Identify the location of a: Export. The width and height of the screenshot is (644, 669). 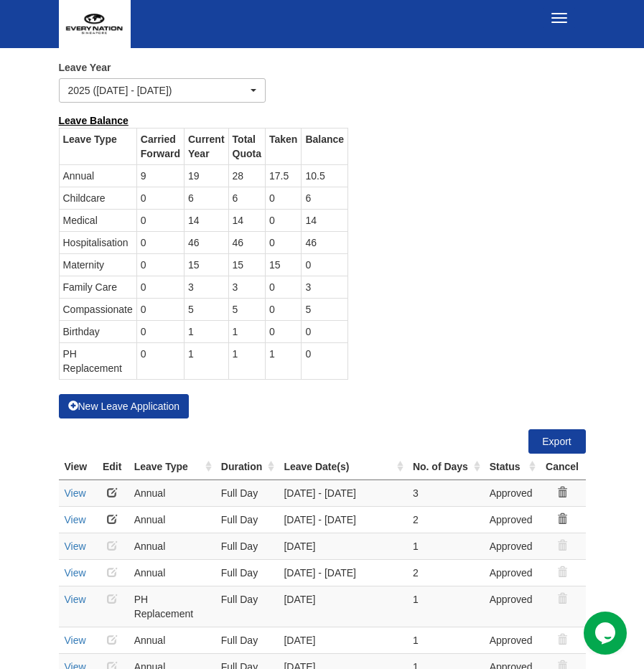
(558, 442).